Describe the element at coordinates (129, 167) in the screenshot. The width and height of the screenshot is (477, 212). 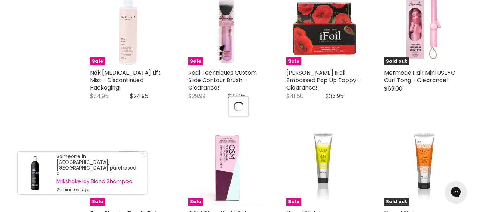
I see `a: Foxy Blondes Tropic Flat Pack Foil Sale` at that location.